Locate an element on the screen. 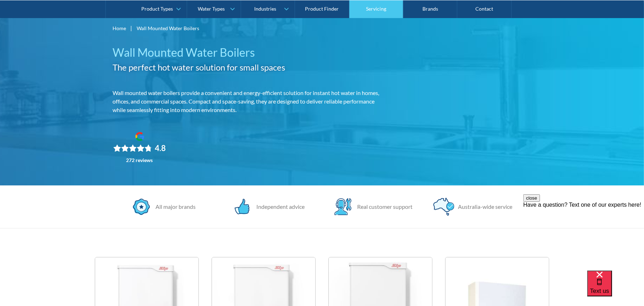 The width and height of the screenshot is (644, 306). div: Real customer support is located at coordinates (383, 207).